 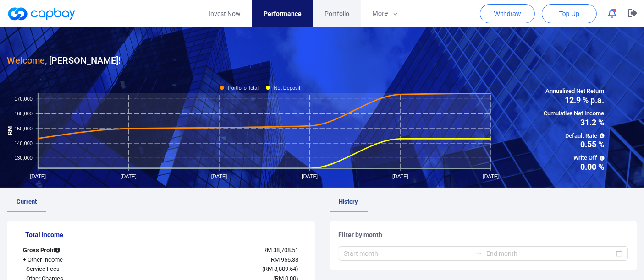 I want to click on span: 0.00 %, so click(x=574, y=167).